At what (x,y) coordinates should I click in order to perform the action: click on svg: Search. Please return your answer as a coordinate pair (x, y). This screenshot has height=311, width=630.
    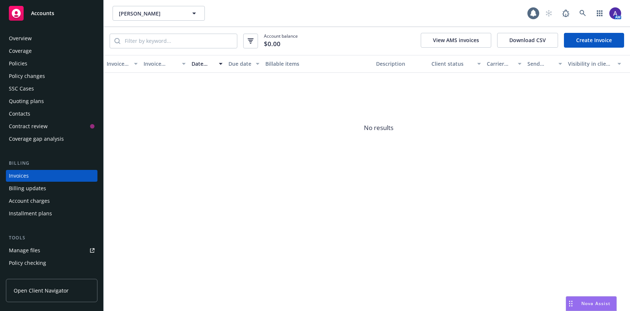
    Looking at the image, I should click on (117, 41).